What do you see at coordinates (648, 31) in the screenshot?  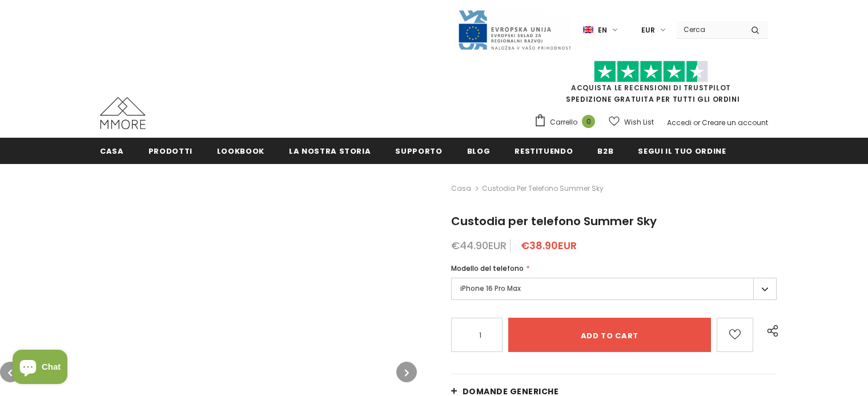 I see `span: EUR` at bounding box center [648, 31].